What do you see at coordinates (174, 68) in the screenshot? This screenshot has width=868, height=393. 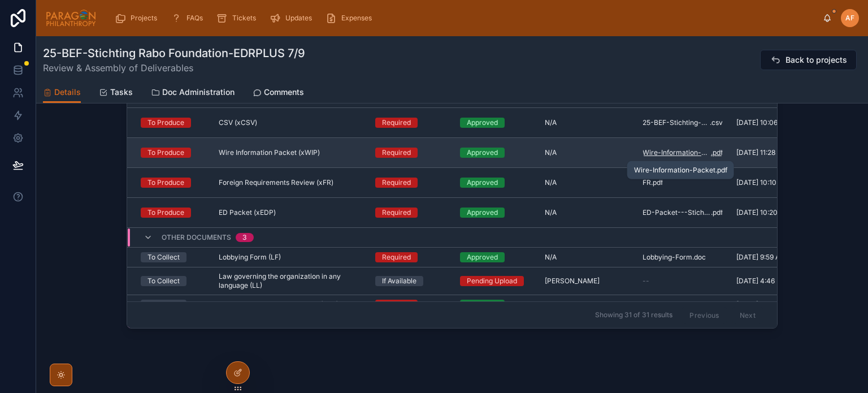 I see `span: Review & Assembly of Deliverables` at bounding box center [174, 68].